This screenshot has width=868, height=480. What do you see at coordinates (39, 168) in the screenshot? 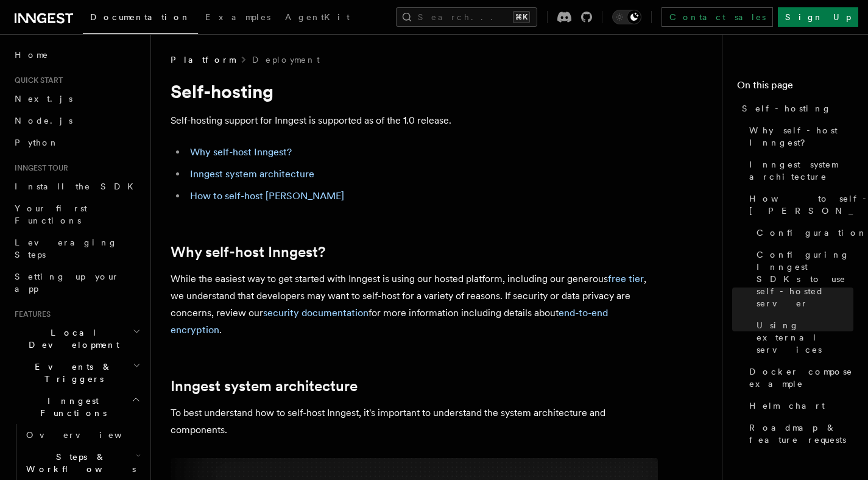
I see `span: Inngest tour` at bounding box center [39, 168].